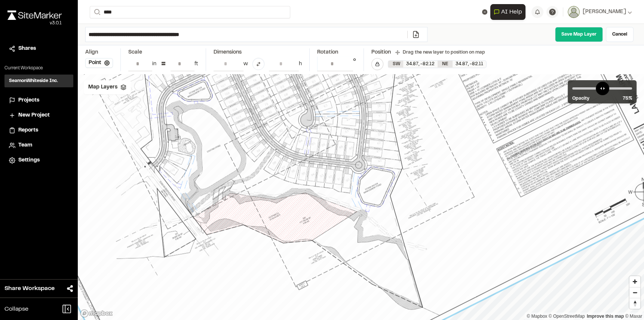 This screenshot has width=644, height=320. What do you see at coordinates (27, 49) in the screenshot?
I see `span: Shares` at bounding box center [27, 49].